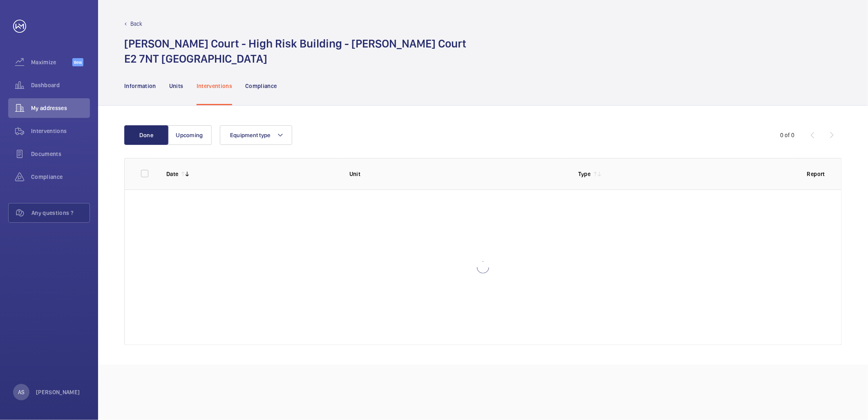 Image resolution: width=868 pixels, height=420 pixels. What do you see at coordinates (215, 86) in the screenshot?
I see `p: Interventions` at bounding box center [215, 86].